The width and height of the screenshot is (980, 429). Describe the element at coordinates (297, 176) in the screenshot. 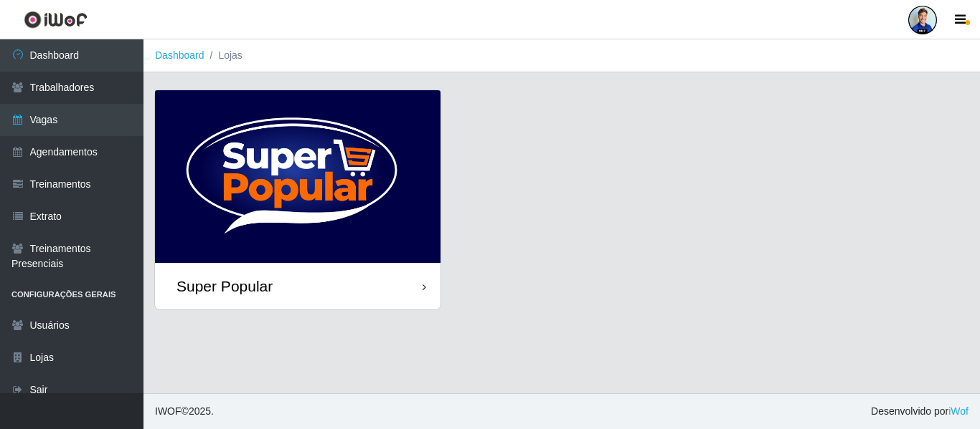

I see `img: cardImg` at that location.